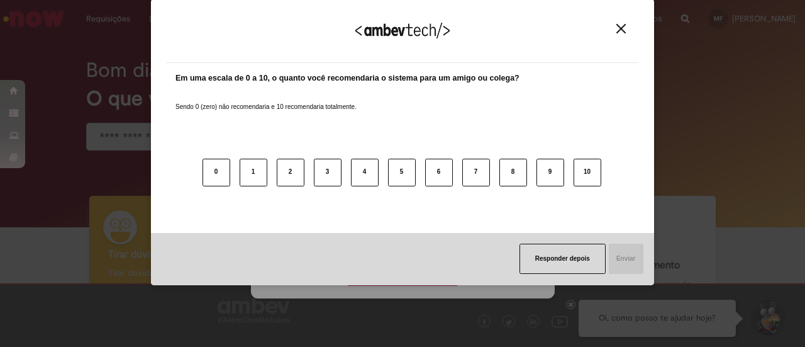 This screenshot has height=347, width=805. I want to click on button: Responder depois, so click(562, 259).